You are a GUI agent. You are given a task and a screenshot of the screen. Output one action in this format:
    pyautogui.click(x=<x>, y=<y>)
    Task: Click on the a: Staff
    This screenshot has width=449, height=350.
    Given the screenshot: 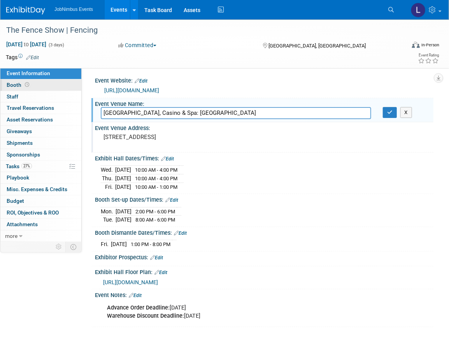 What is the action you would take?
    pyautogui.click(x=41, y=97)
    